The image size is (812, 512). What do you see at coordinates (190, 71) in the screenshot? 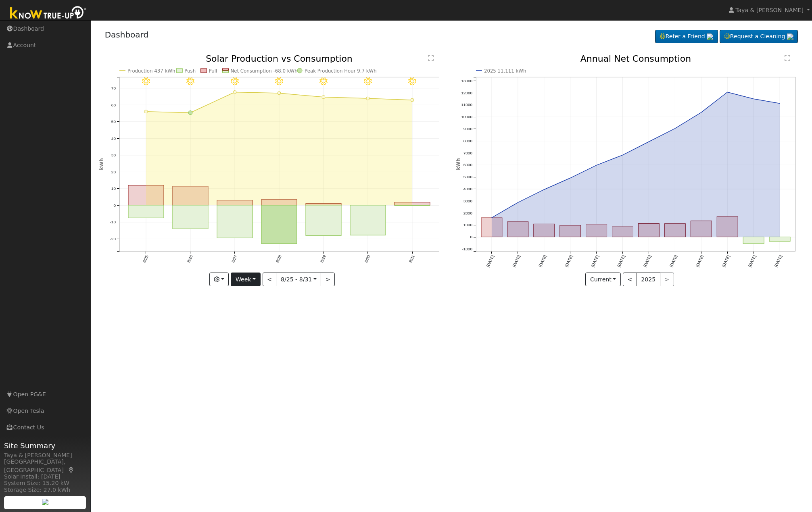
I see `text: Push` at bounding box center [190, 71].